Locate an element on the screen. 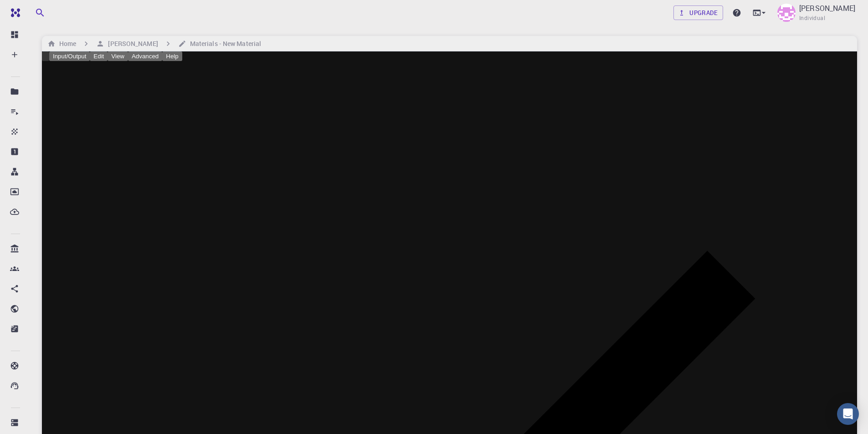 The image size is (868, 434). img: logo is located at coordinates (14, 13).